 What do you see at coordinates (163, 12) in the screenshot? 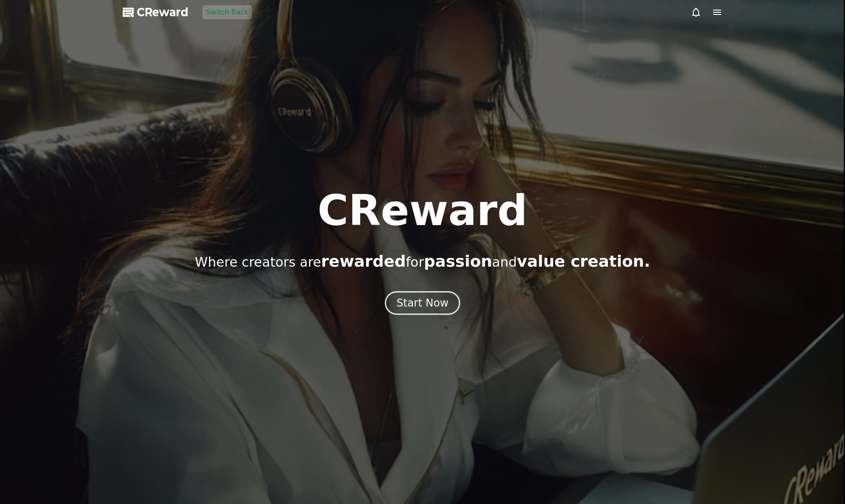
I see `span: CReward` at bounding box center [163, 12].